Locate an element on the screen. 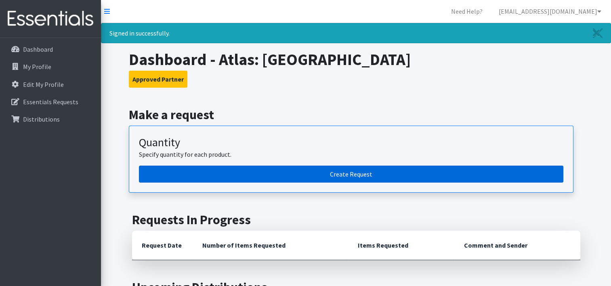  th: Request Date is located at coordinates (162, 245).